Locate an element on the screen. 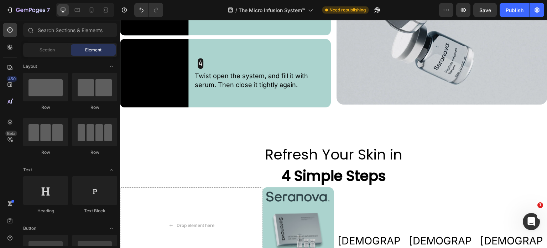 This screenshot has width=547, height=248. span: Section is located at coordinates (47, 50).